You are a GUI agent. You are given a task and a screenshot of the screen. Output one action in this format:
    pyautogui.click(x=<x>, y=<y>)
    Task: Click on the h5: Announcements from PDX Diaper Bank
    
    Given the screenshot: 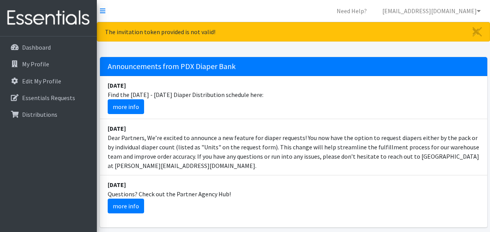 What is the action you would take?
    pyautogui.click(x=294, y=66)
    